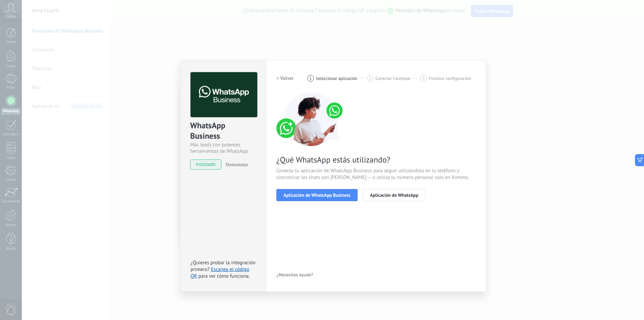  I want to click on button: ¿Necesitas ayuda?, so click(295, 275).